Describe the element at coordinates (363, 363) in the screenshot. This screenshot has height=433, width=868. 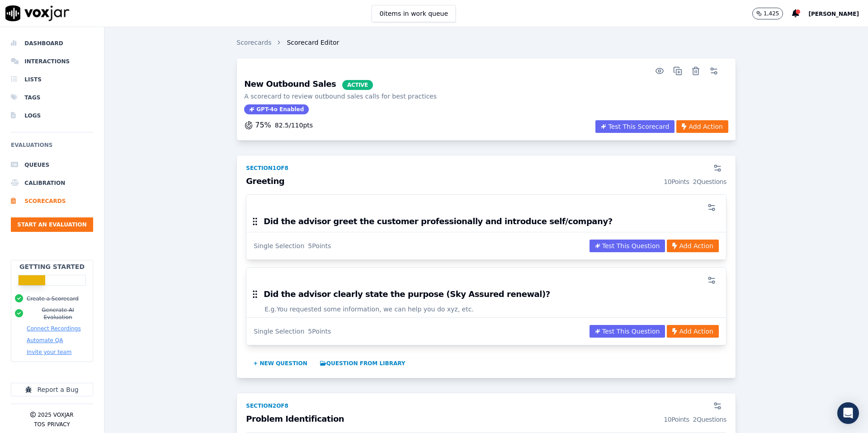
I see `button: Question from Library` at that location.